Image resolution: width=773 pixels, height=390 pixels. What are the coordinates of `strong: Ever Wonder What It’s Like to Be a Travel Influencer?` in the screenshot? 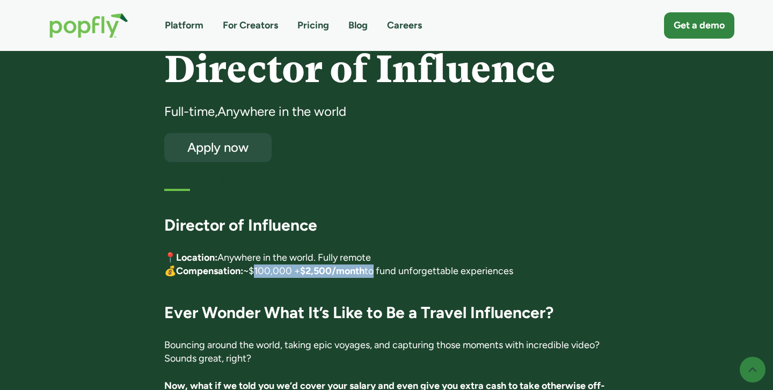 It's located at (359, 312).